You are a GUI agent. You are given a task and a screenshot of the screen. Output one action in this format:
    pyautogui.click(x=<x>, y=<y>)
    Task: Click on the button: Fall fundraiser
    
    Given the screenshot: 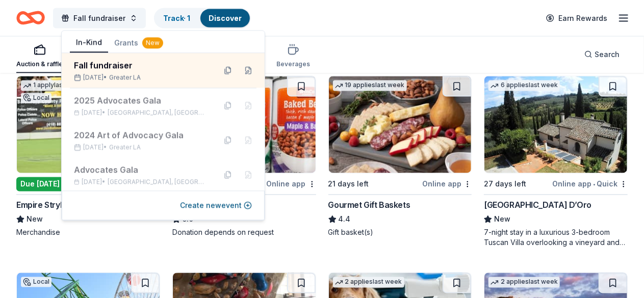 What is the action you would take?
    pyautogui.click(x=99, y=18)
    